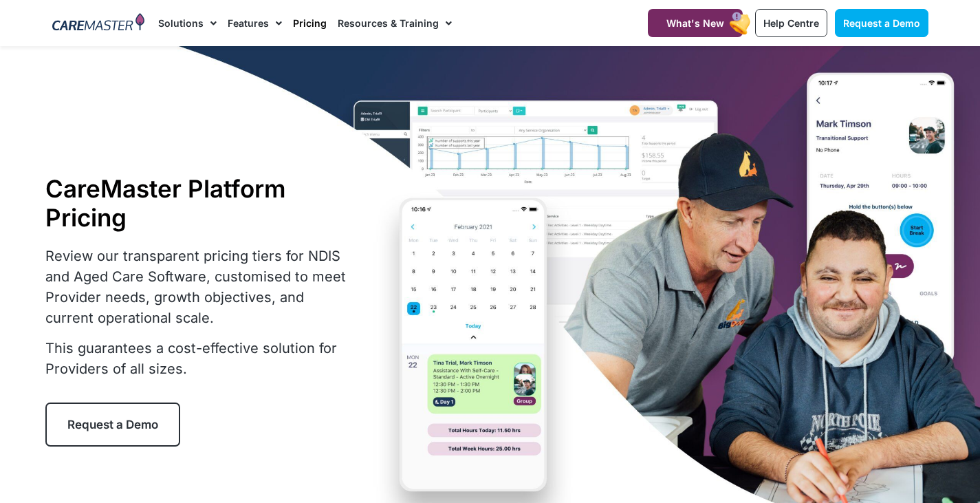 Image resolution: width=980 pixels, height=503 pixels. I want to click on p: This guarantees a cost-effective solution for Providers of all sizes., so click(201, 358).